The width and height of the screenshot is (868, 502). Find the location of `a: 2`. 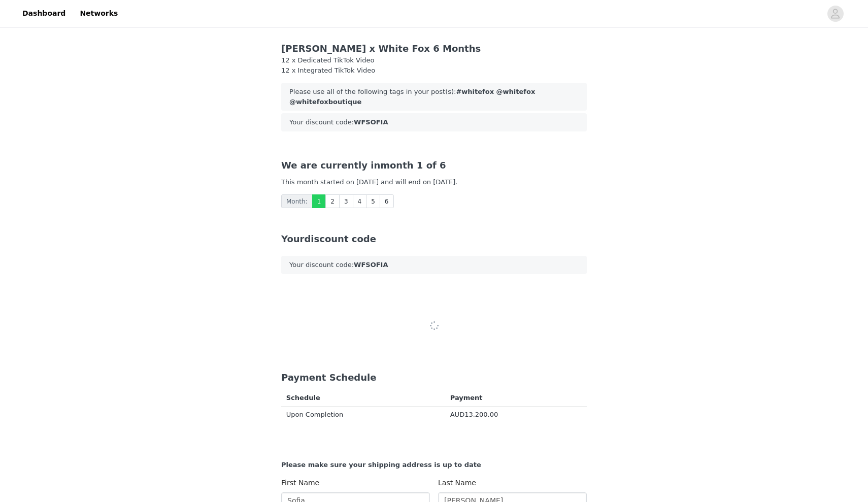

a: 2 is located at coordinates (333, 201).